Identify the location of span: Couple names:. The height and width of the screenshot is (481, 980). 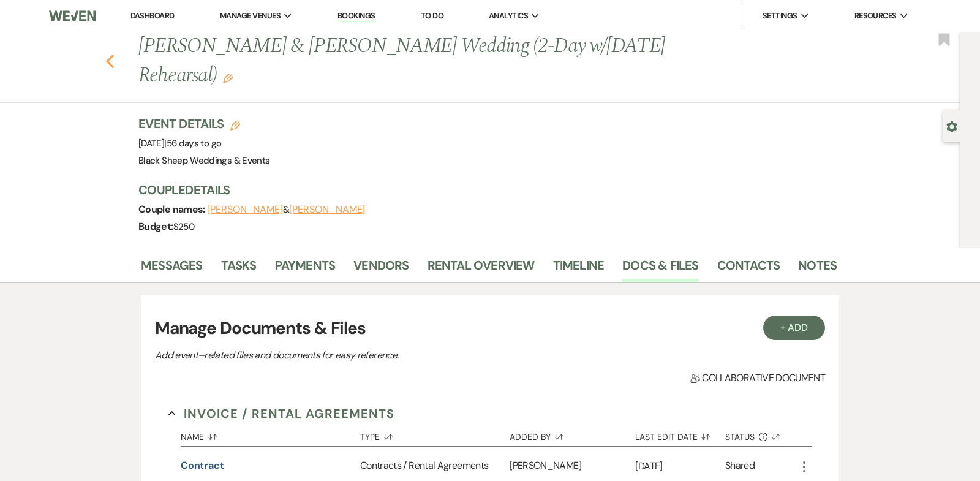
(172, 209).